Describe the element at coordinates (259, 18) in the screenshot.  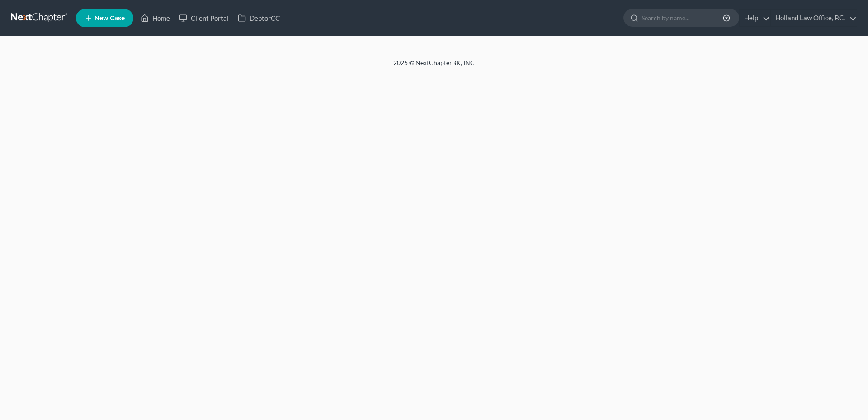
I see `a: DebtorCC` at that location.